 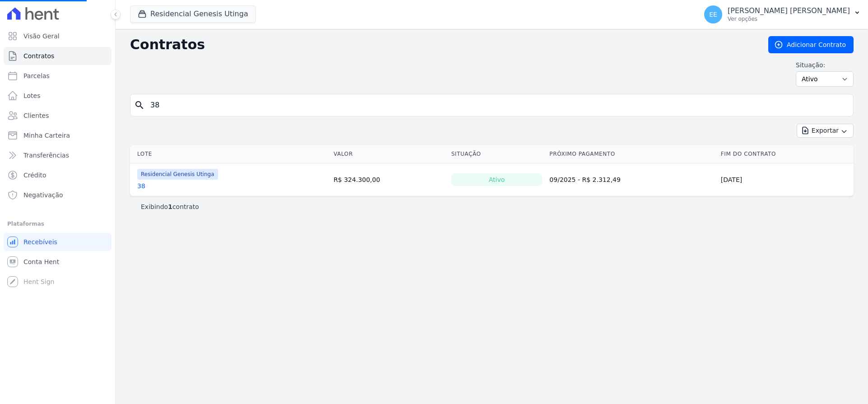 I want to click on a: Conta Hent, so click(x=57, y=262).